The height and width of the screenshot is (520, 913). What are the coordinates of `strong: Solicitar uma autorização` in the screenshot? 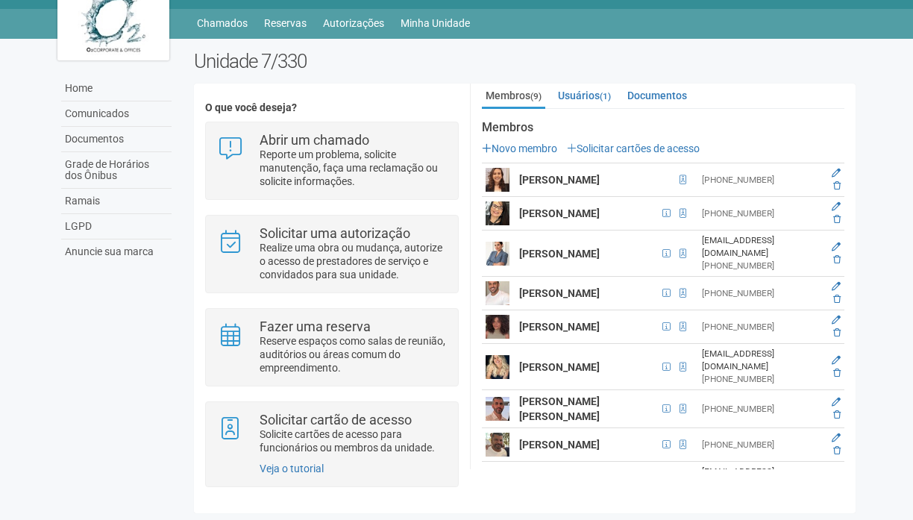 It's located at (335, 233).